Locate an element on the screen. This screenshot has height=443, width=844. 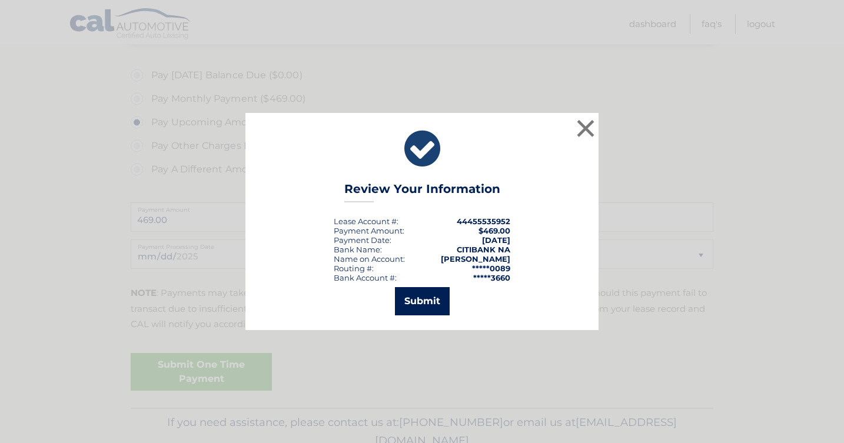
div: Bank Account #: is located at coordinates (365, 278).